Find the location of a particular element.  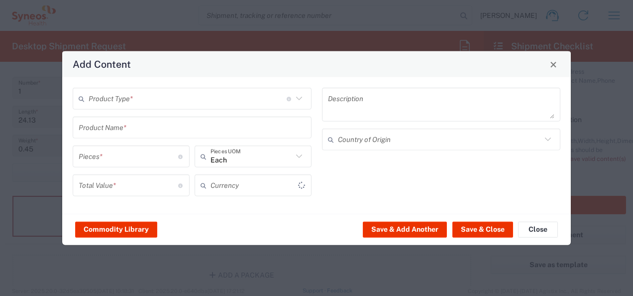

button: Save & Close is located at coordinates (483, 229).